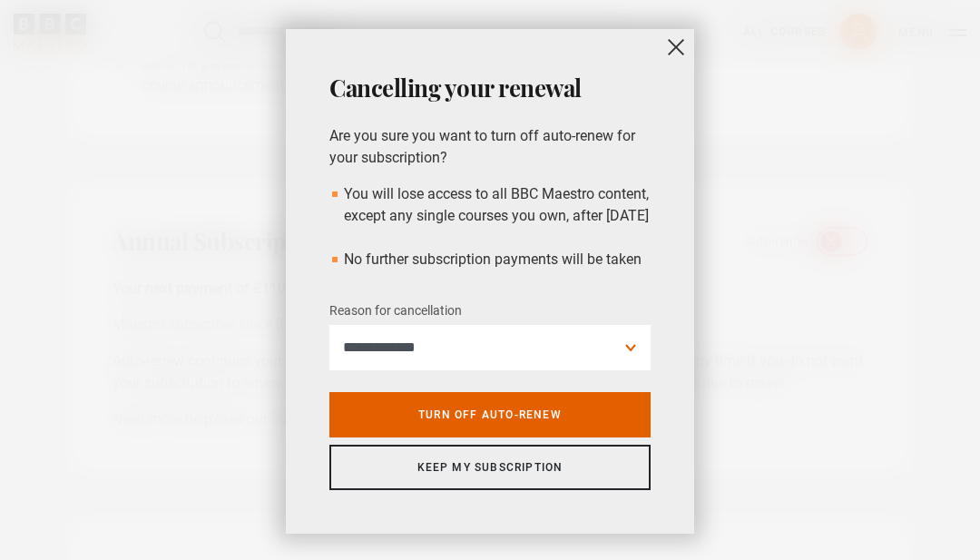  Describe the element at coordinates (490, 147) in the screenshot. I see `p: Are you sure you want to turn off auto-renew for your subscription?` at that location.